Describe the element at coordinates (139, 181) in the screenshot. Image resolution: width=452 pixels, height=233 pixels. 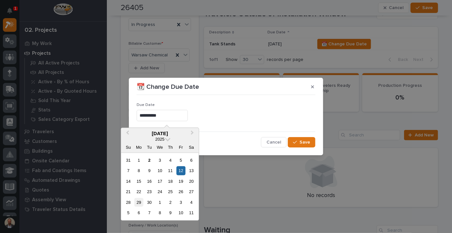
I see `div: Choose Monday, September 15th, 2025` at that location.